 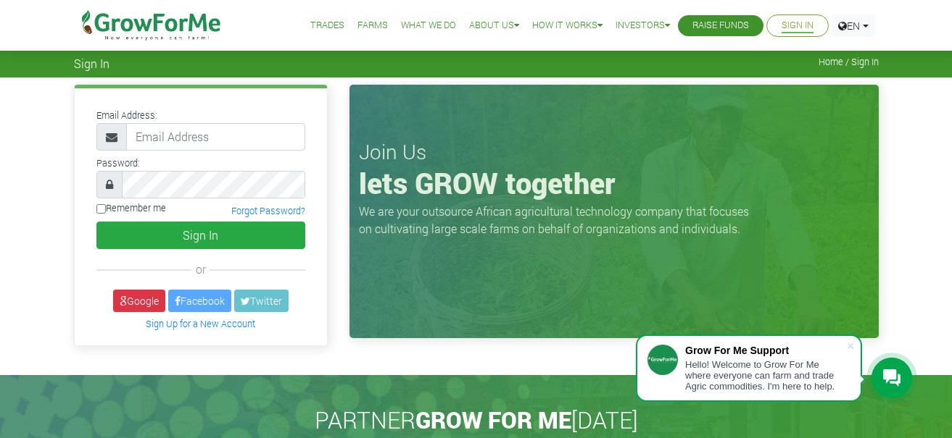 I want to click on a: What We Do, so click(x=428, y=25).